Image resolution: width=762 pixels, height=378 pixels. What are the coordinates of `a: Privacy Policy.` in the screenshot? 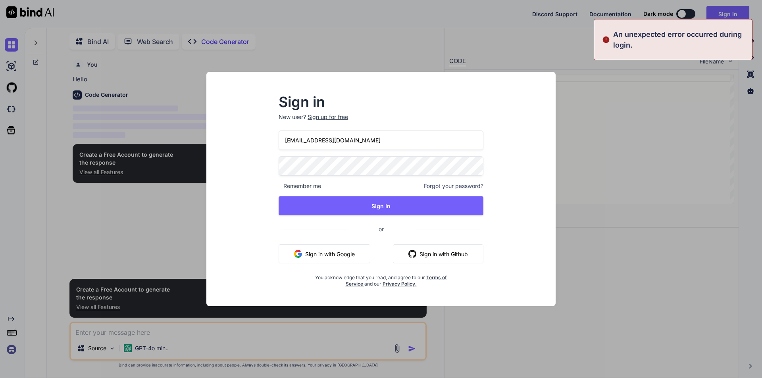 It's located at (400, 284).